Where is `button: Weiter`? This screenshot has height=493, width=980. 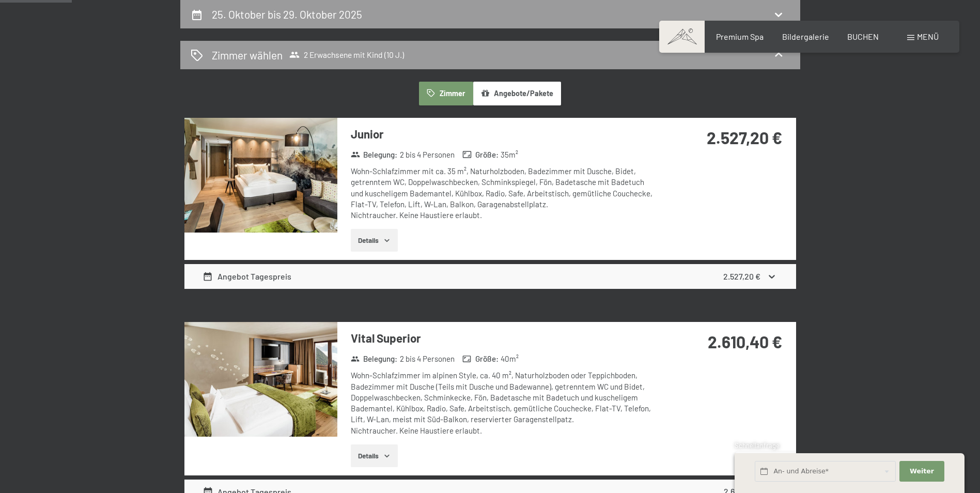
button: Weiter is located at coordinates (922, 471).